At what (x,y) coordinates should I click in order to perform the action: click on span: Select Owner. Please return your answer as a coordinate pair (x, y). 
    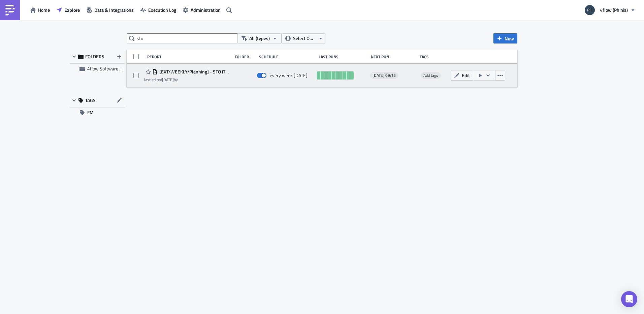
    Looking at the image, I should click on (304, 39).